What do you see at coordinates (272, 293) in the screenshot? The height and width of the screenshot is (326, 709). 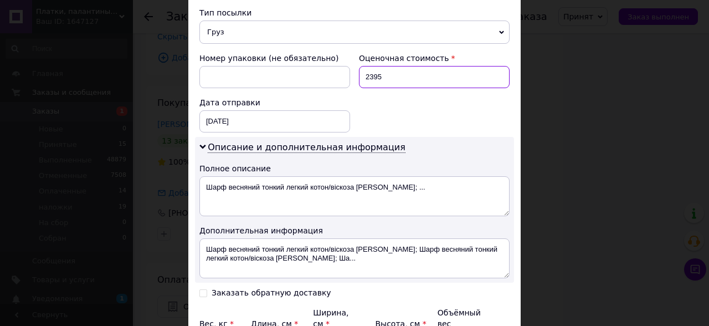 I see `div: Заказать обратную доставку` at bounding box center [272, 293].